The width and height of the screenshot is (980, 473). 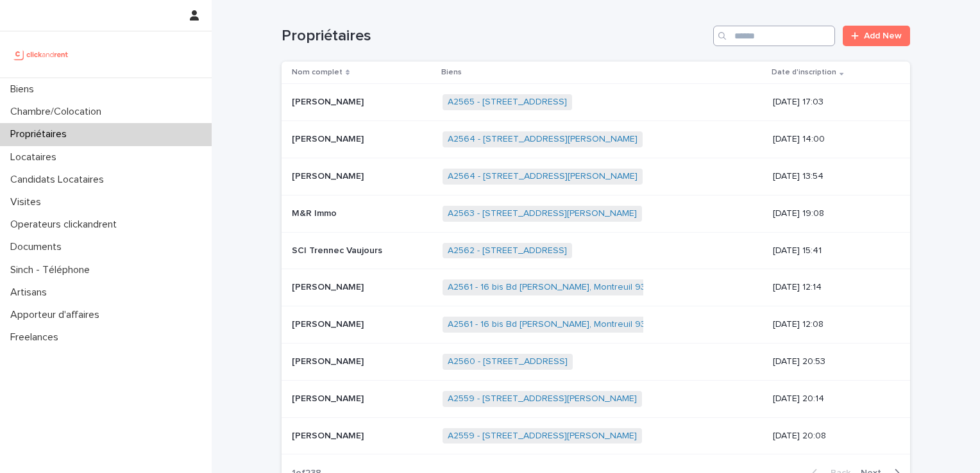 What do you see at coordinates (338, 249) in the screenshot?
I see `p: SCI Trennec Vaujours` at bounding box center [338, 249].